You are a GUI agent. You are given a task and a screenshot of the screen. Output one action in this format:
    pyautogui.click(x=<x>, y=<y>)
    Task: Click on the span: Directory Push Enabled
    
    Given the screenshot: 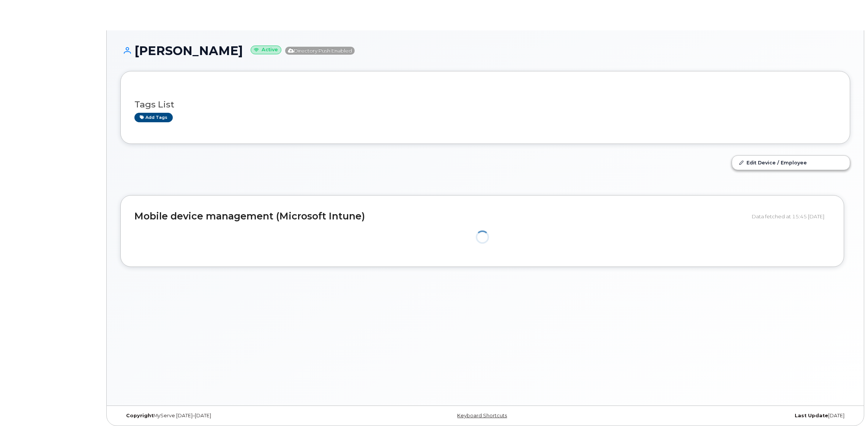 What is the action you would take?
    pyautogui.click(x=320, y=51)
    